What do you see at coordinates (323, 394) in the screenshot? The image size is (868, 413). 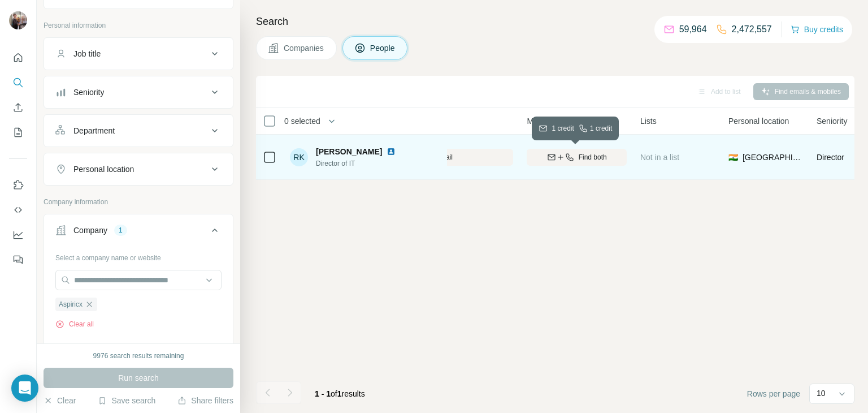 I see `span: 1 - 1` at bounding box center [323, 394].